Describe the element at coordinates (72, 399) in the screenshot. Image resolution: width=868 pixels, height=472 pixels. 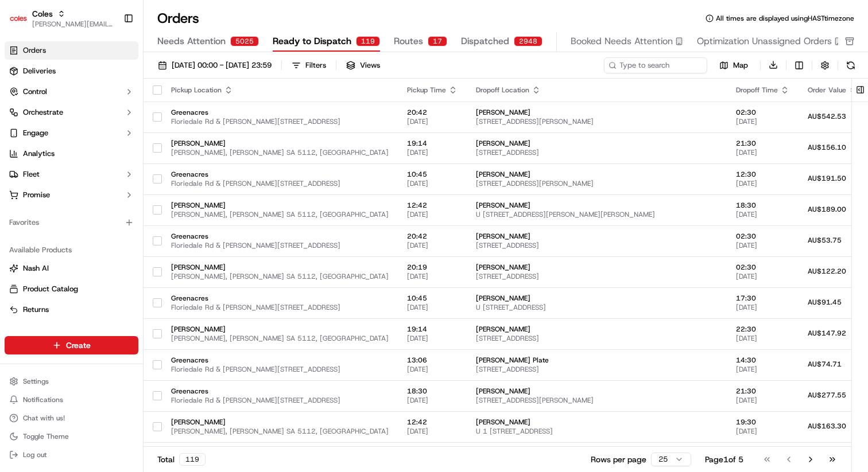
I see `button: Notifications` at that location.